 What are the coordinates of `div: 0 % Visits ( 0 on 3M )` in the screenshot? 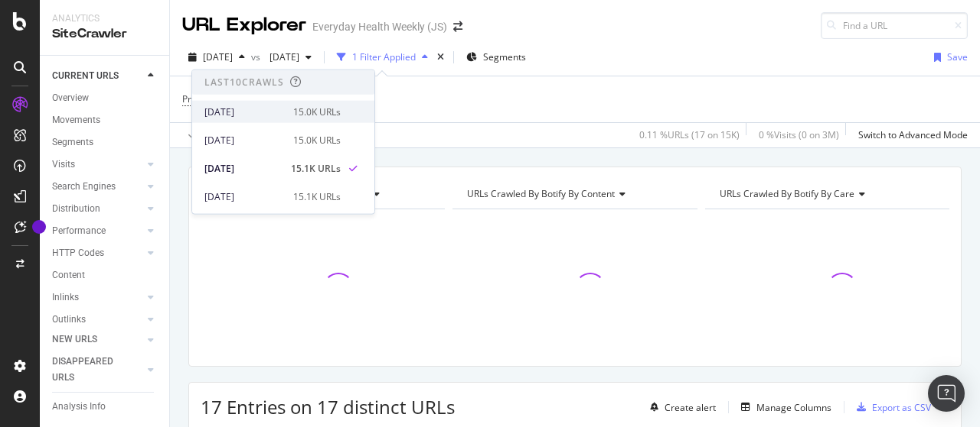 It's located at (798, 135).